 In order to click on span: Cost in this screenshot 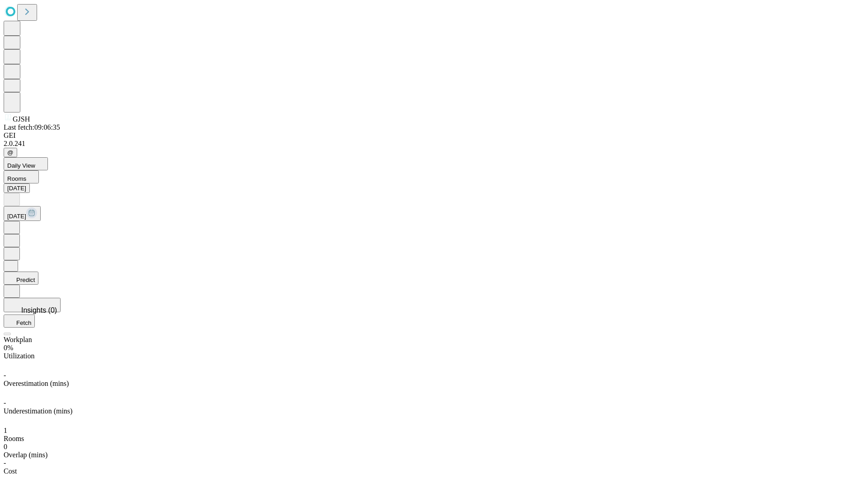, I will do `click(10, 471)`.